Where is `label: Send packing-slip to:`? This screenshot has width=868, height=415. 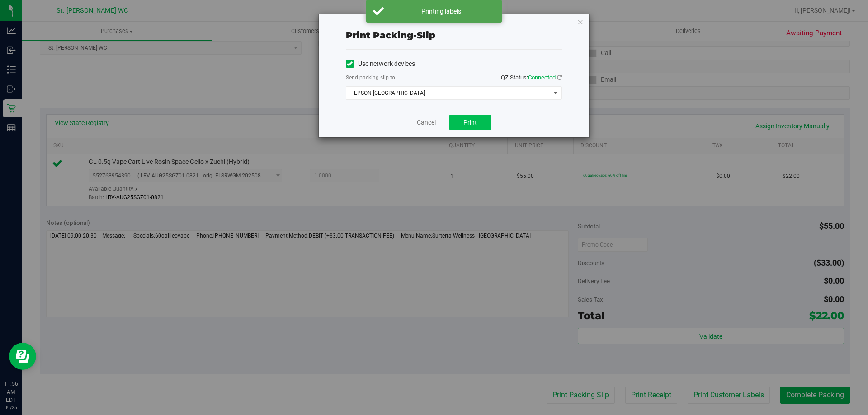 label: Send packing-slip to: is located at coordinates (371, 78).